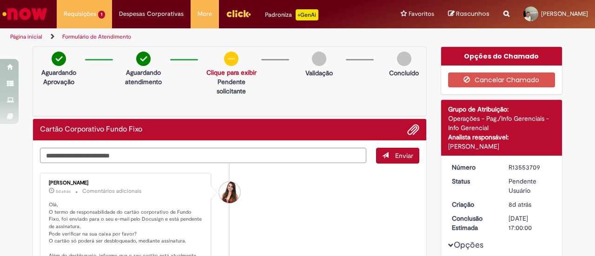 The height and width of the screenshot is (256, 595). What do you see at coordinates (474, 205) in the screenshot?
I see `dt: Criação` at bounding box center [474, 205].